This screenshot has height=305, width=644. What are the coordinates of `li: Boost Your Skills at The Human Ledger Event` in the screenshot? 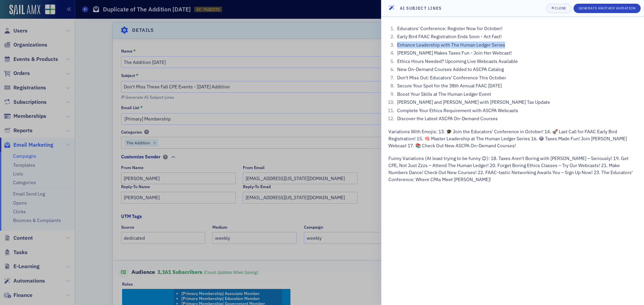 It's located at (516, 94).